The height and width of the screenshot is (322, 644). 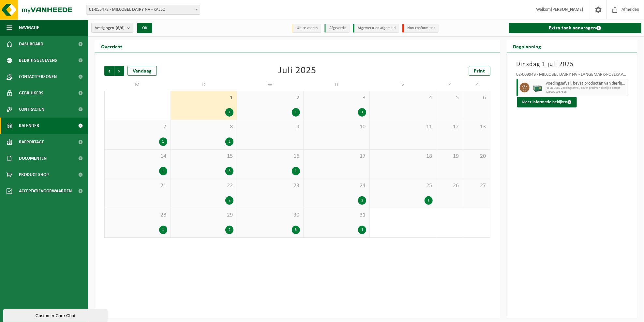 I want to click on span: 3, so click(x=337, y=98).